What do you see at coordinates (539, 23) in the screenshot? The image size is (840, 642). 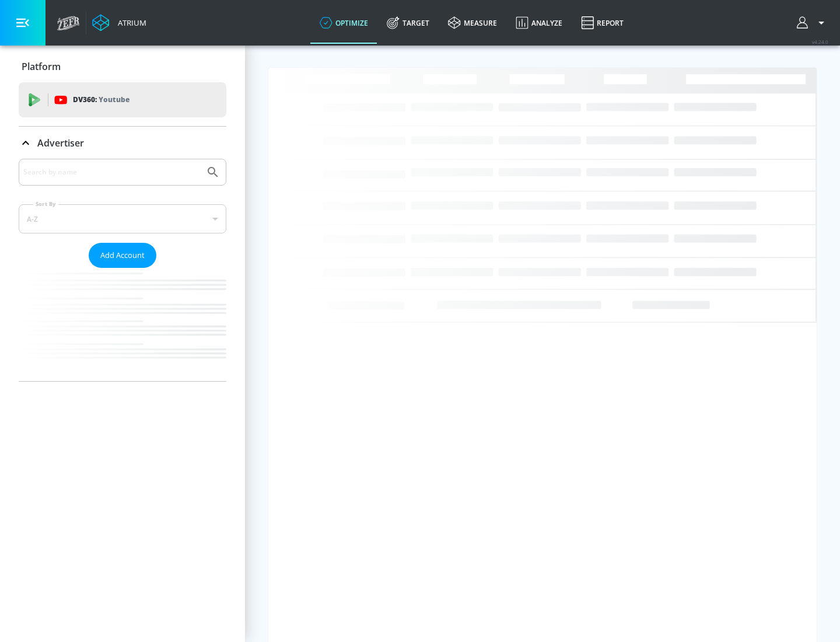 I see `a: Analyze` at bounding box center [539, 23].